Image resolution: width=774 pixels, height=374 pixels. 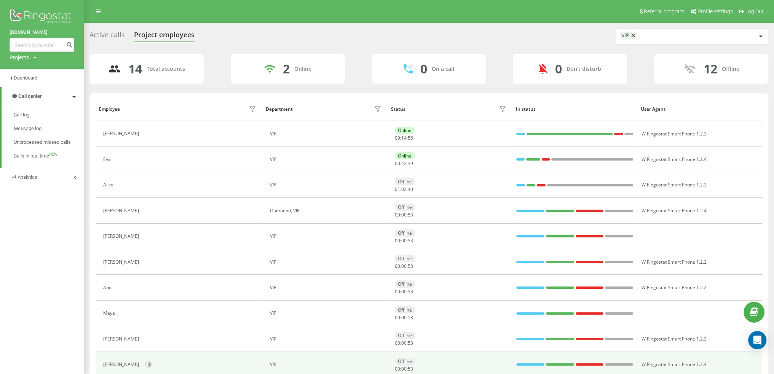 What do you see at coordinates (326, 211) in the screenshot?
I see `div: Оutbound, VIP` at bounding box center [326, 211].